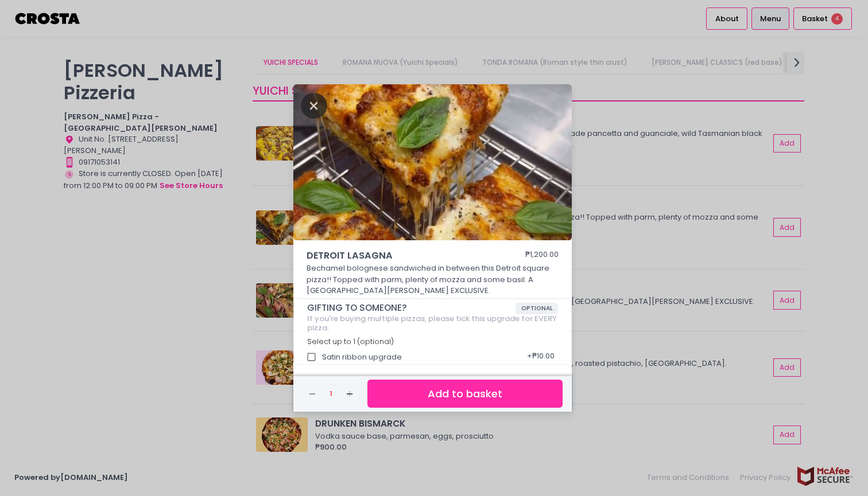 This screenshot has height=496, width=868. What do you see at coordinates (540, 357) in the screenshot?
I see `div: + ₱10.00` at bounding box center [540, 357].